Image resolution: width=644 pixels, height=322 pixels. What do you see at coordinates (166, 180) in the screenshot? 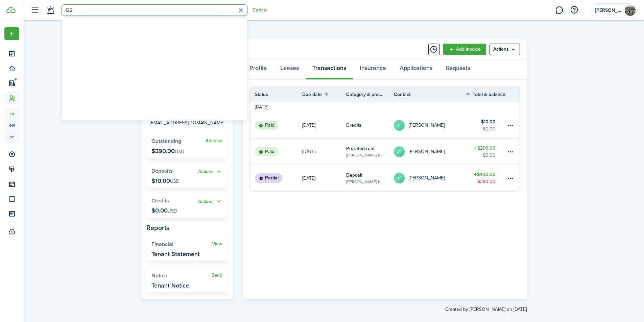
I see `p: $10.00` at bounding box center [166, 180].